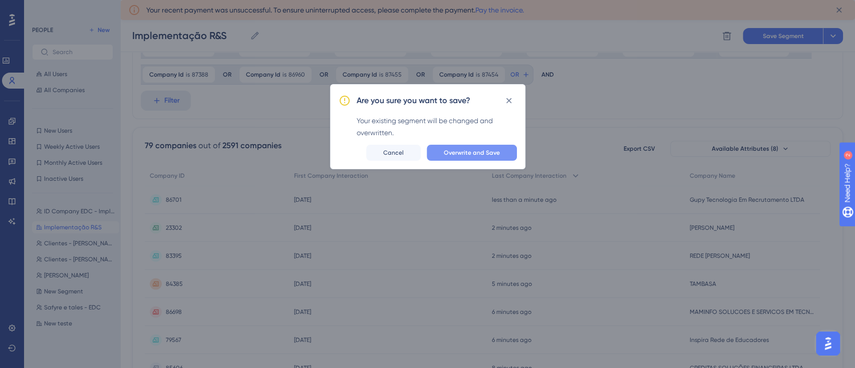 The height and width of the screenshot is (368, 855). Describe the element at coordinates (437, 127) in the screenshot. I see `div: Your existing segment will be changed and overwritten.` at that location.